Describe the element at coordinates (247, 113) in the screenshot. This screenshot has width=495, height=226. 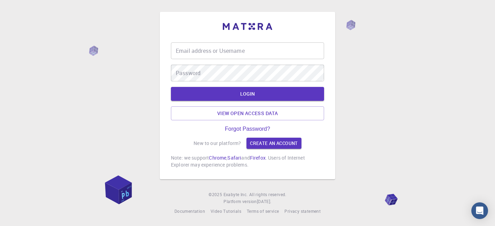
I see `a: View open access data` at that location.